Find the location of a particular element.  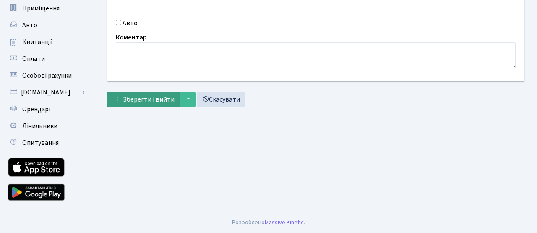

span: Зберегти і вийти is located at coordinates (148, 99).